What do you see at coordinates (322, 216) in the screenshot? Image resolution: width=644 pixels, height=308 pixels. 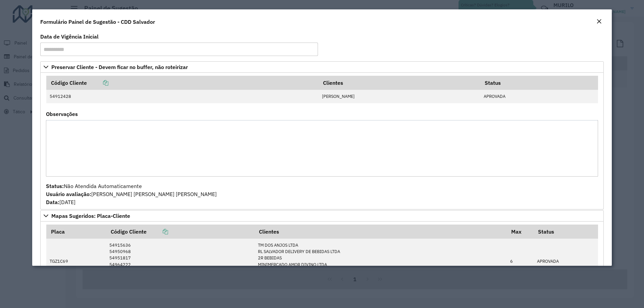 I see `a: Mapas Sugeridos: Placa-Cliente` at bounding box center [322, 216].